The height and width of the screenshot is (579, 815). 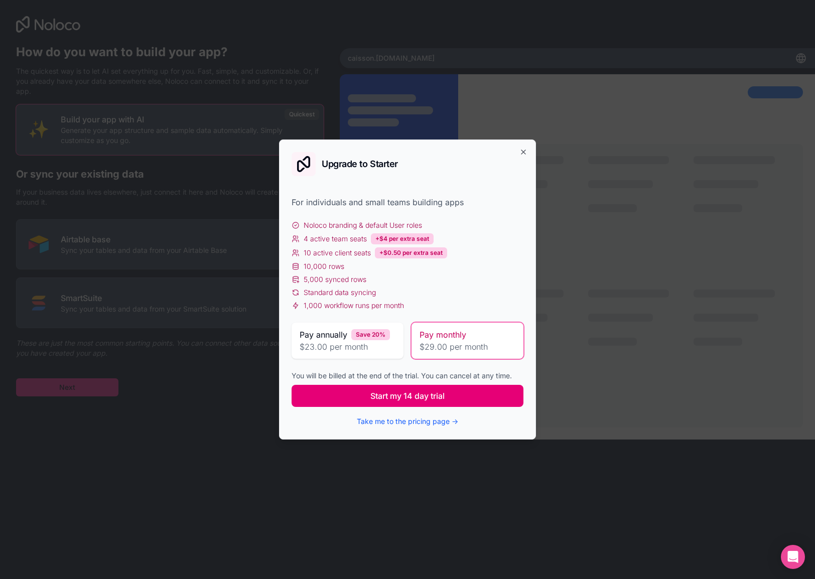 What do you see at coordinates (354, 305) in the screenshot?
I see `span: 1,000 workflow runs per month` at bounding box center [354, 305].